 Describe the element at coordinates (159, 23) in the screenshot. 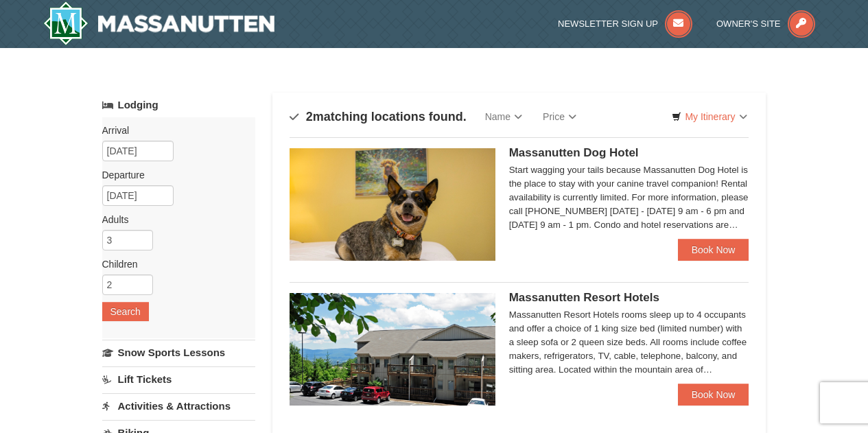

I see `a: Massanutten Resort` at that location.